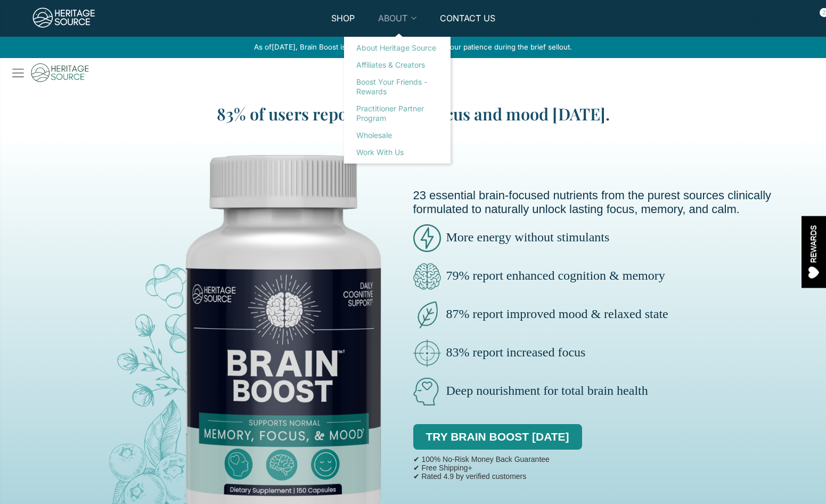 The height and width of the screenshot is (504, 826). I want to click on a: Practitioner Partner Program, so click(397, 113).